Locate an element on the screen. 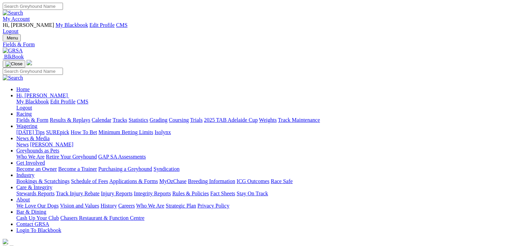 This screenshot has width=515, height=246. a: Become a Trainer is located at coordinates (78, 169).